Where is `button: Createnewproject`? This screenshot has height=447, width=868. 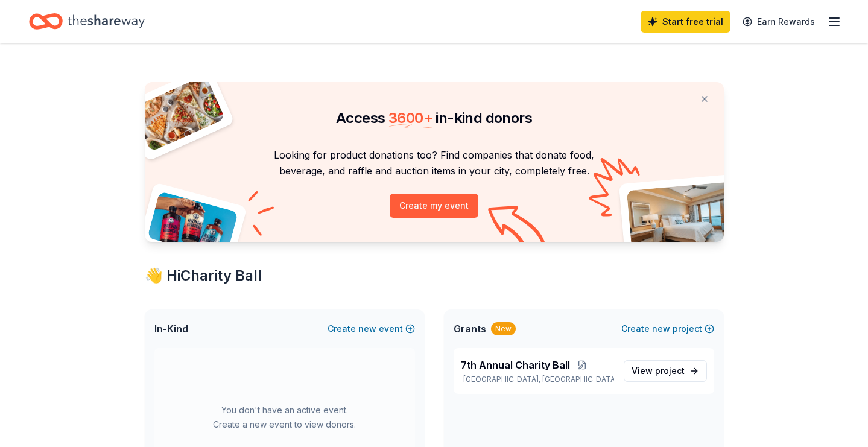 button: Createnewproject is located at coordinates (668, 329).